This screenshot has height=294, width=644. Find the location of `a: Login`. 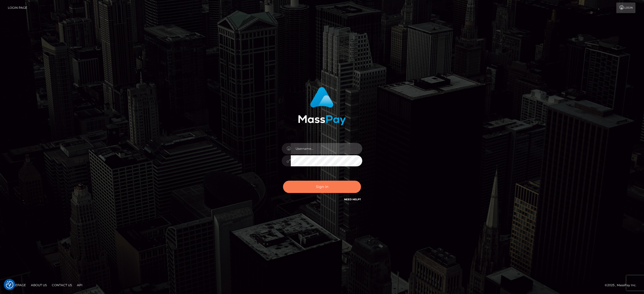

a: Login is located at coordinates (626, 8).